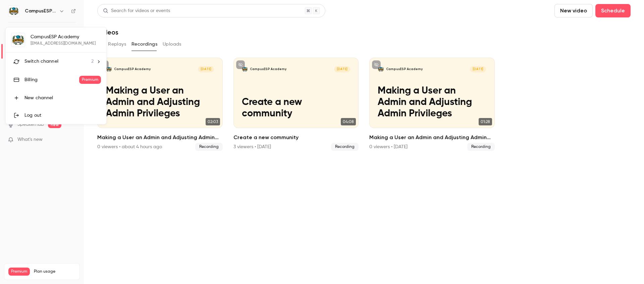 The image size is (644, 284). What do you see at coordinates (41, 61) in the screenshot?
I see `span: Switch channel` at bounding box center [41, 61].